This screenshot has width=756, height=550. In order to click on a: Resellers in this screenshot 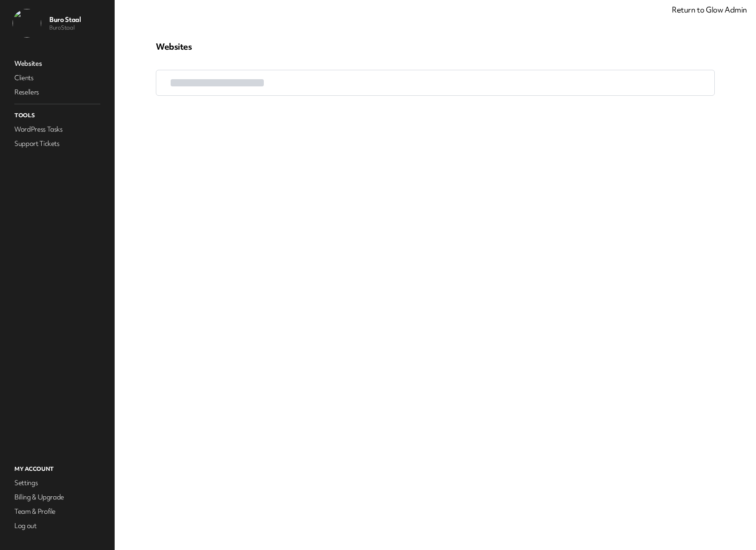, I will do `click(57, 92)`.